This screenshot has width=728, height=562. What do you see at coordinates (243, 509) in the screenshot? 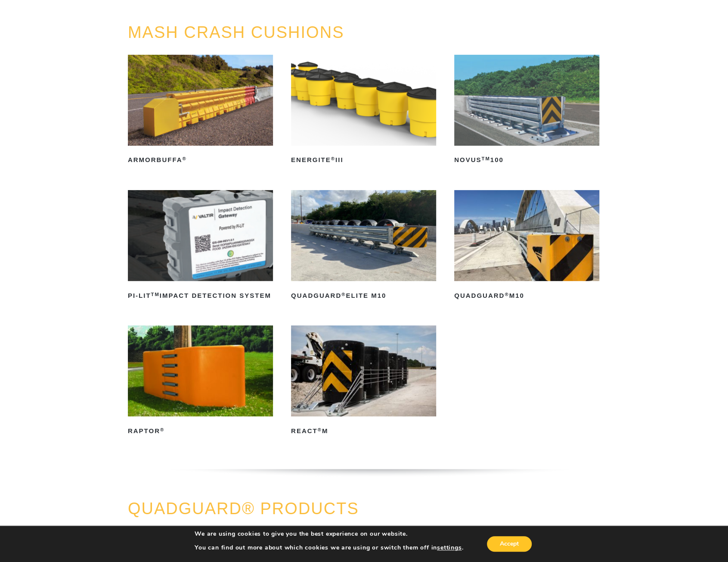
I see `a: QUADGUARD® PRODUCTS` at bounding box center [243, 509].